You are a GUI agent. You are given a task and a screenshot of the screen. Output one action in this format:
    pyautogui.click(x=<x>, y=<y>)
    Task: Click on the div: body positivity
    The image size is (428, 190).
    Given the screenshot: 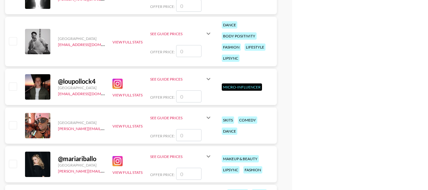 What is the action you would take?
    pyautogui.click(x=239, y=36)
    